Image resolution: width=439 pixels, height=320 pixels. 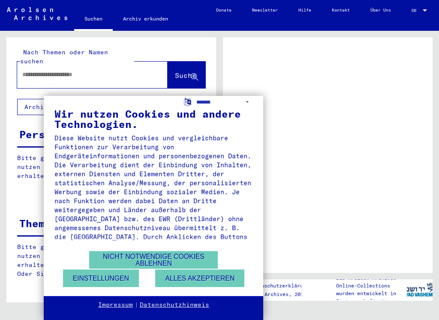 What do you see at coordinates (115, 305) in the screenshot?
I see `a: Impressum` at bounding box center [115, 305].